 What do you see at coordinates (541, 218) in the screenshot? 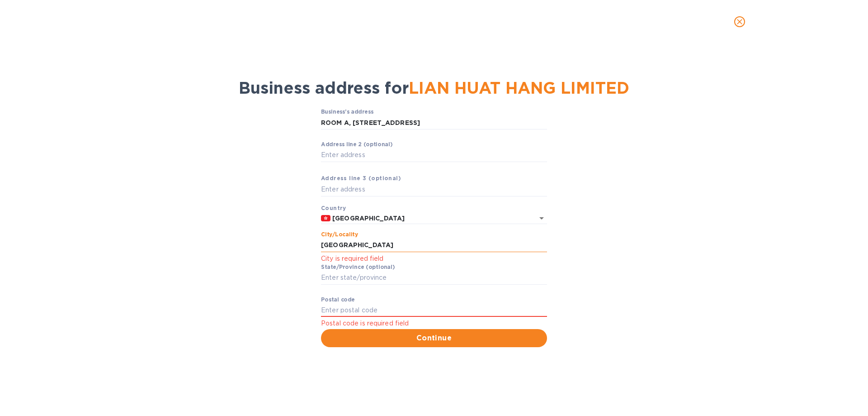
I see `button: Open` at bounding box center [541, 218].